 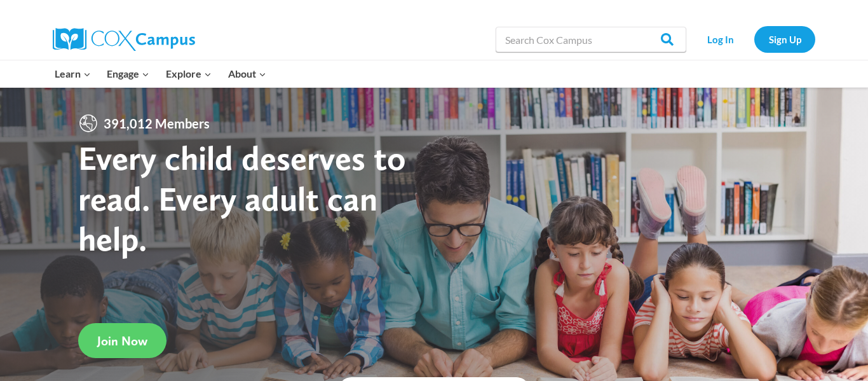 I want to click on span: Join Now, so click(x=122, y=340).